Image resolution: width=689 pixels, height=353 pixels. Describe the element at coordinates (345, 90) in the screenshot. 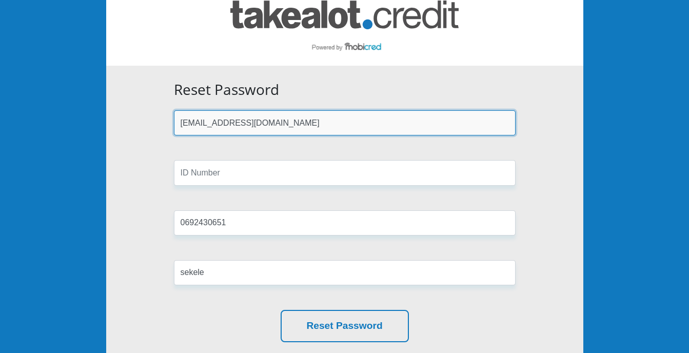

I see `h3: Reset Password` at that location.